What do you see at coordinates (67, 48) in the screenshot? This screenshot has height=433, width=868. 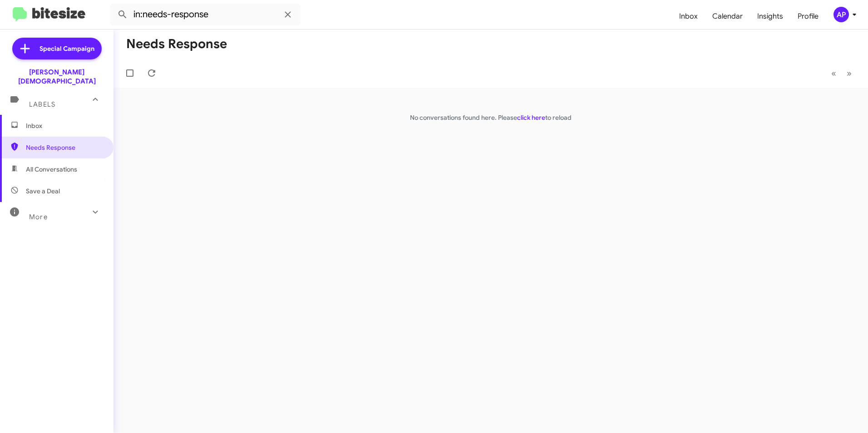 I see `span: Special Campaign` at bounding box center [67, 48].